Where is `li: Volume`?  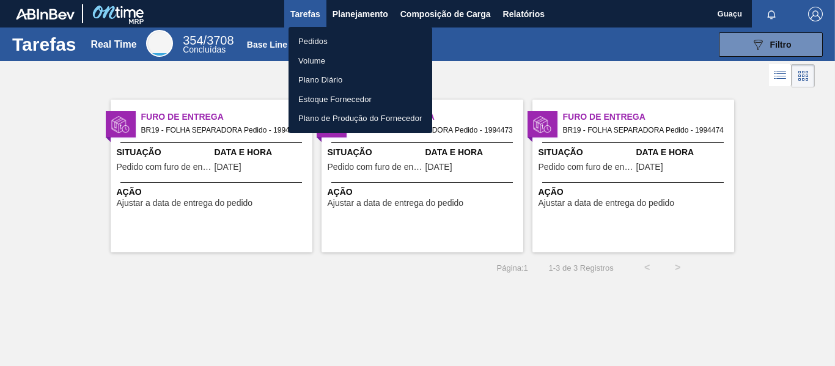
li: Volume is located at coordinates (360, 61).